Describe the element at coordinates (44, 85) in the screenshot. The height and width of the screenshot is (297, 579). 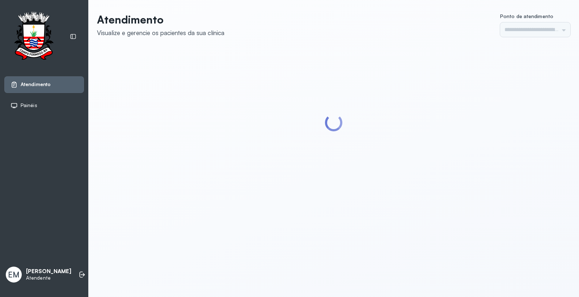
I see `a: Atendimento` at that location.